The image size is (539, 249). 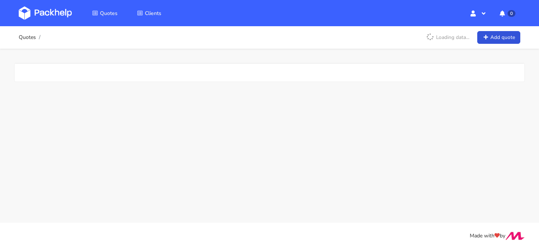 I want to click on img: Move Closer, so click(x=515, y=236).